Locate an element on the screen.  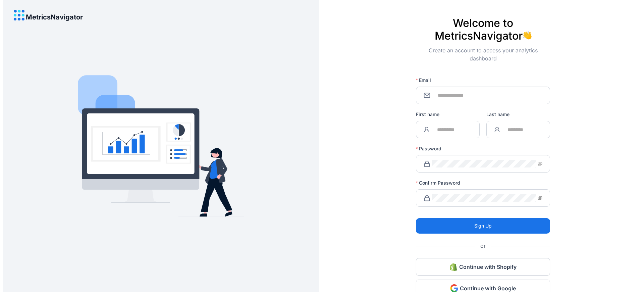
a: Continue with Shopify is located at coordinates (483, 267).